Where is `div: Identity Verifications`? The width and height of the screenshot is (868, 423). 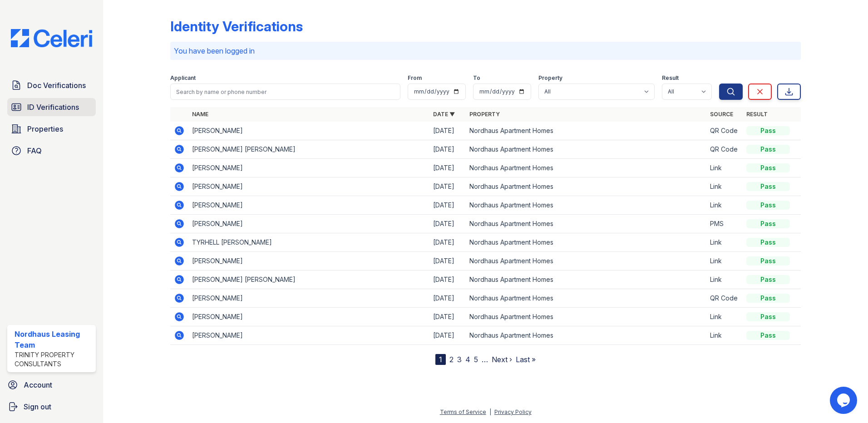
div: Identity Verifications is located at coordinates (237, 27).